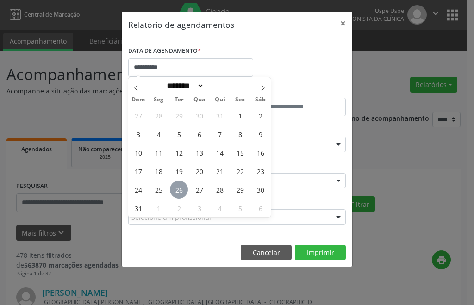  What do you see at coordinates (184, 86) in the screenshot?
I see `select: Month` at bounding box center [184, 86].